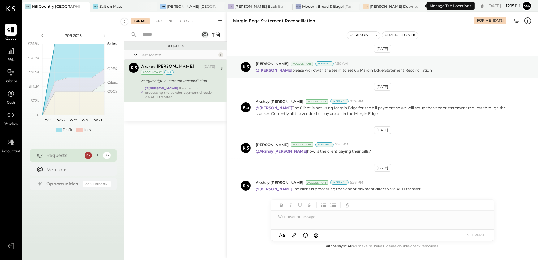 The height and width of the screenshot is (260, 538). What do you see at coordinates (387, 110) in the screenshot?
I see `p: The Client is not using Margin Edge for the bill payment so we will setup the vendor statement re...` at bounding box center [387, 110].